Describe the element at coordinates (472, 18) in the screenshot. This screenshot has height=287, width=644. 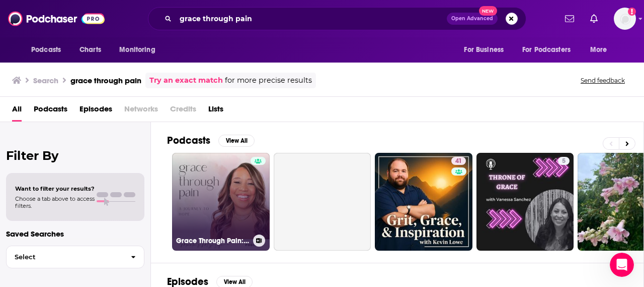
I see `button: Open AdvancedNew` at that location.